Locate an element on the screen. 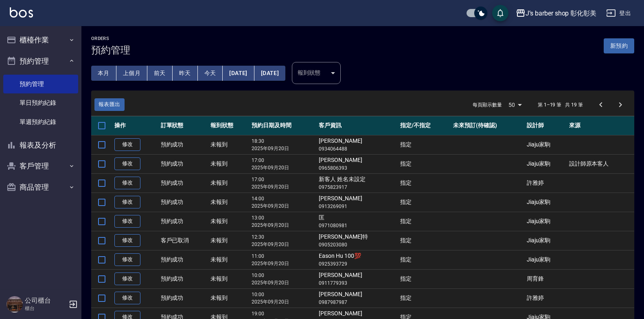  button: 昨天 is located at coordinates (185, 73).